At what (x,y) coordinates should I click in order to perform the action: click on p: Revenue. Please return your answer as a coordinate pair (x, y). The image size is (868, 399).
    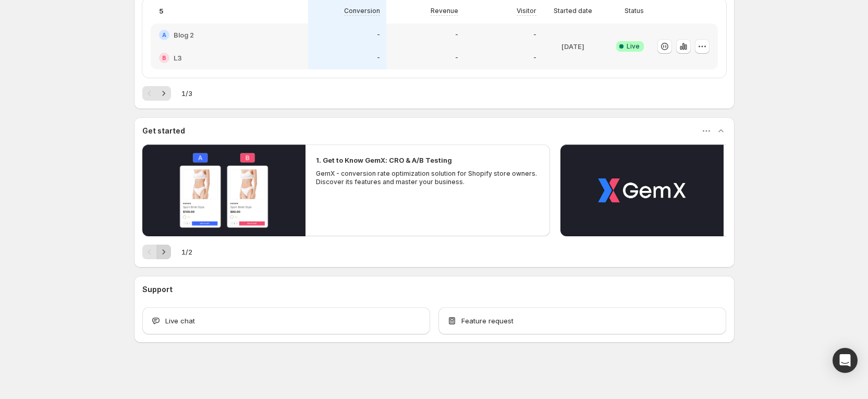
    Looking at the image, I should click on (444, 11).